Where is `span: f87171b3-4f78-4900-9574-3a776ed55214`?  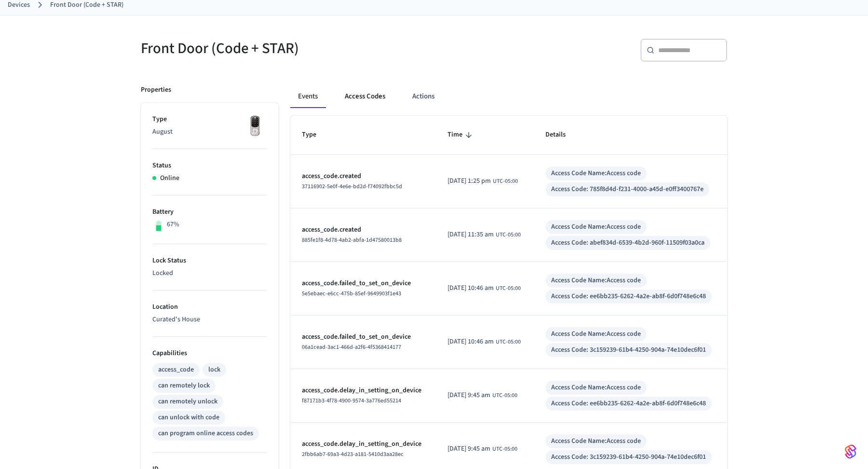
span: f87171b3-4f78-4900-9574-3a776ed55214 is located at coordinates (351, 400).